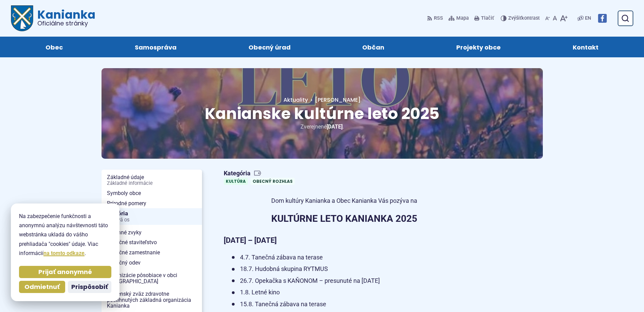  What do you see at coordinates (348, 257) in the screenshot?
I see `li: 4.7. Tanečná zábava na terase` at bounding box center [348, 257].